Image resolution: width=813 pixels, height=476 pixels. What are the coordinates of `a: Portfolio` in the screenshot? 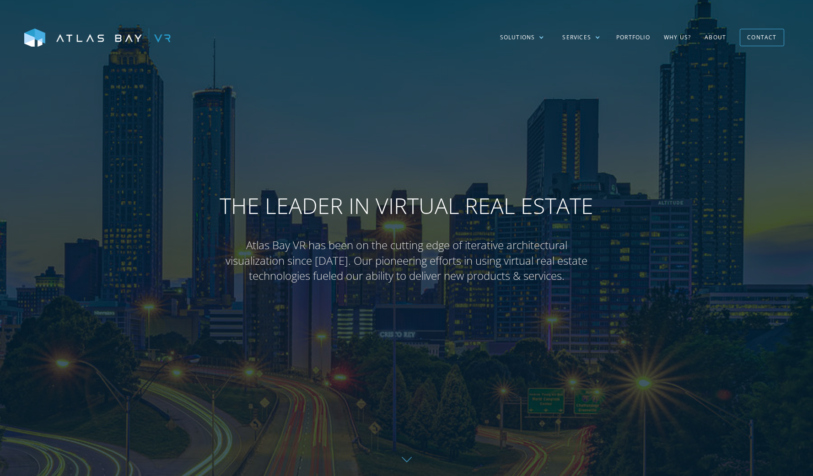 It's located at (633, 38).